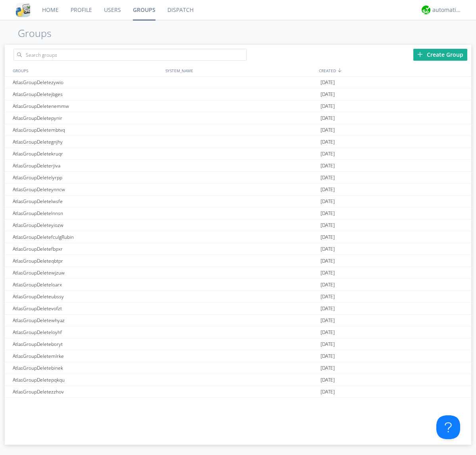  What do you see at coordinates (87, 356) in the screenshot?
I see `div: AtlasGroupDeletemlrke` at bounding box center [87, 356].